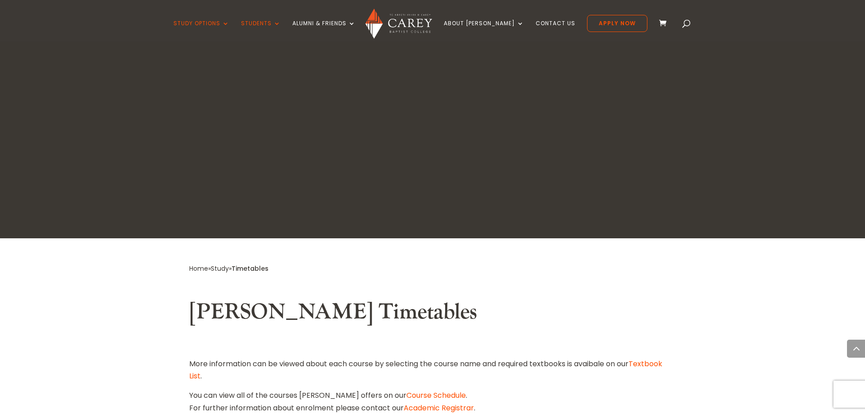 This screenshot has width=865, height=414. Describe the element at coordinates (436, 395) in the screenshot. I see `a: Course Schedule` at that location.